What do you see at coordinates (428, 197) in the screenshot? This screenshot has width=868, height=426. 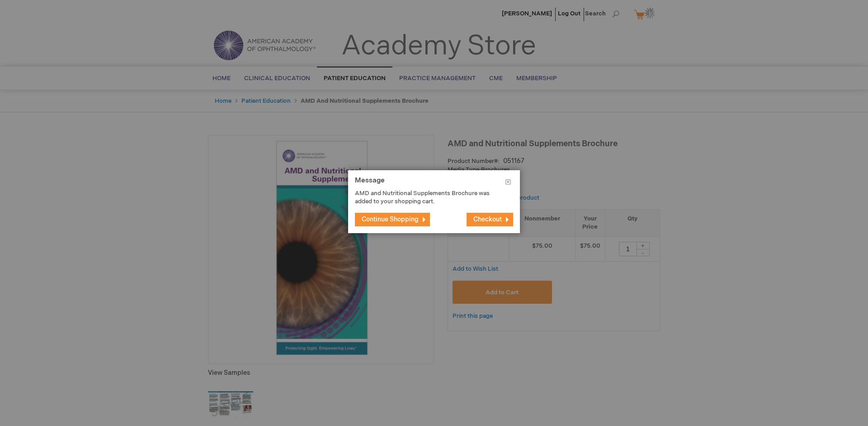 I see `p: AMD and Nutritional Supplements Brochure was added to your shopping cart.` at bounding box center [428, 197].